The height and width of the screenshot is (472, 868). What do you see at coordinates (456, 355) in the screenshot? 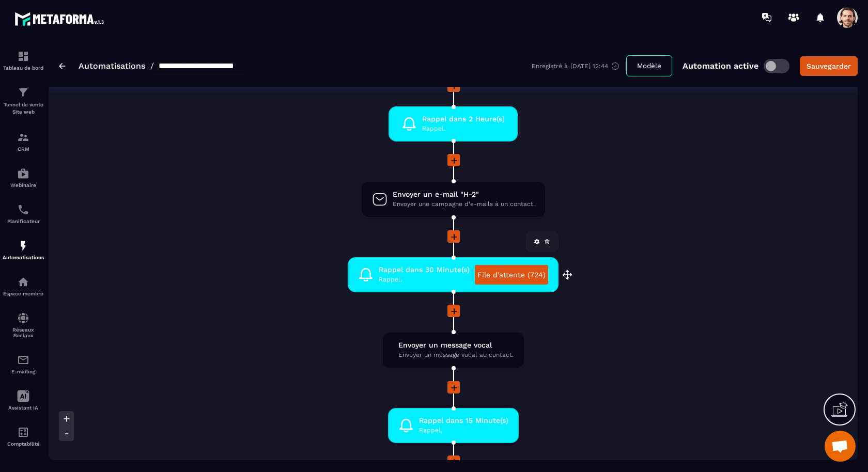
I see `span: Envoyer un message vocal au contact.` at bounding box center [456, 355].